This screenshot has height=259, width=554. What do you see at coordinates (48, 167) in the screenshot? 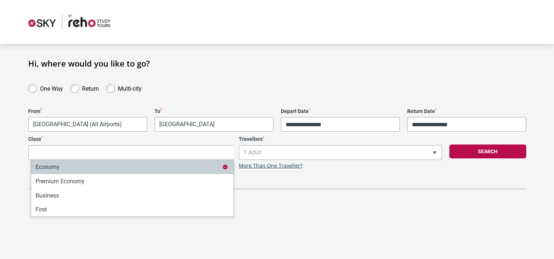
I see `p: Economy` at bounding box center [48, 167].